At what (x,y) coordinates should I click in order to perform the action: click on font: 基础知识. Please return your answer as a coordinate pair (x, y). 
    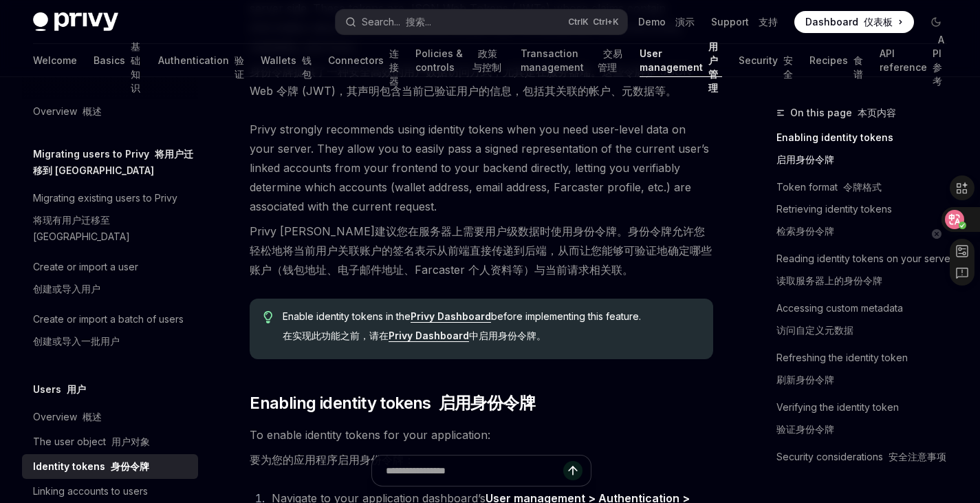
    Looking at the image, I should click on (136, 66).